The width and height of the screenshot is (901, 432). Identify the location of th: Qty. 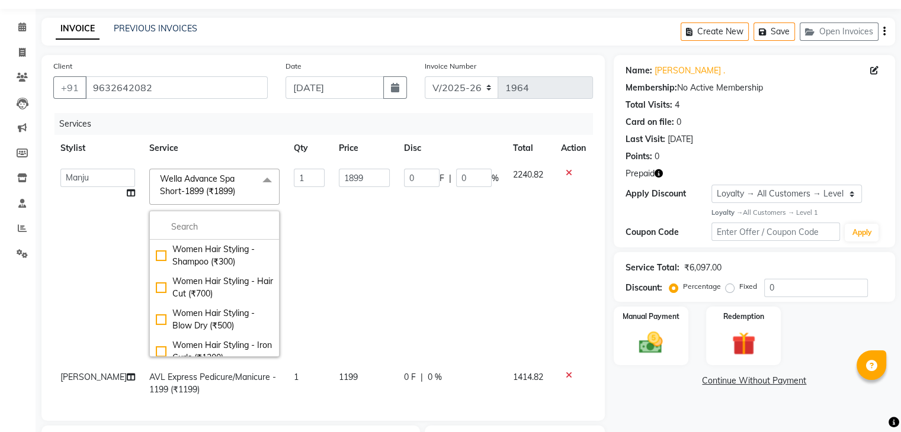
(309, 148).